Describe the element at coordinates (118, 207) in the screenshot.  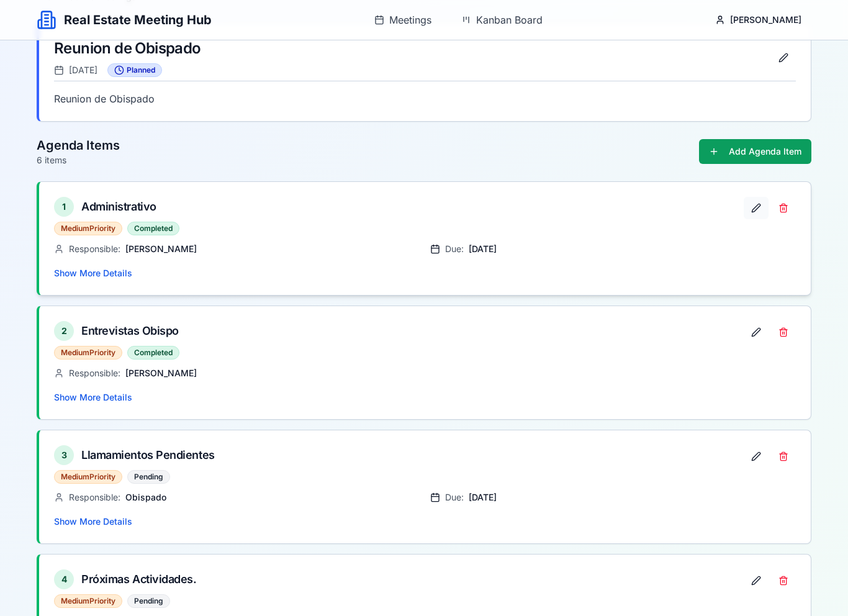
I see `span: Administrativo` at that location.